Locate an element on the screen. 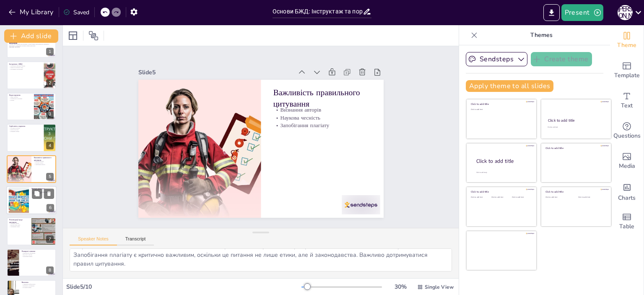  div: Saved is located at coordinates (76, 12).